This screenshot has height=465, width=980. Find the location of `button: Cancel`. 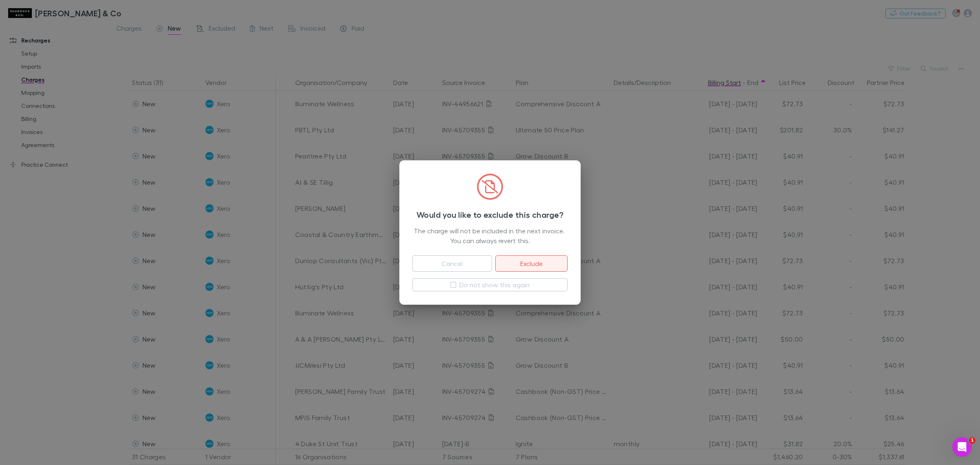

button: Cancel is located at coordinates (452, 264).